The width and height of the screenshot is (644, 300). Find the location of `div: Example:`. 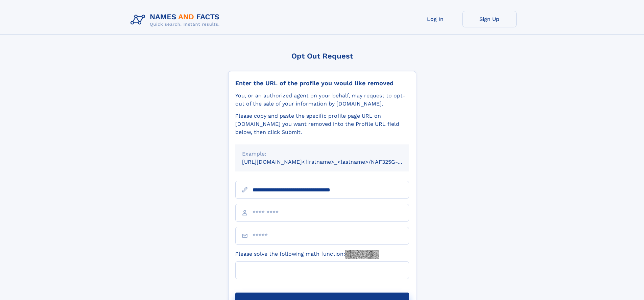

div: Example: is located at coordinates (322, 154).